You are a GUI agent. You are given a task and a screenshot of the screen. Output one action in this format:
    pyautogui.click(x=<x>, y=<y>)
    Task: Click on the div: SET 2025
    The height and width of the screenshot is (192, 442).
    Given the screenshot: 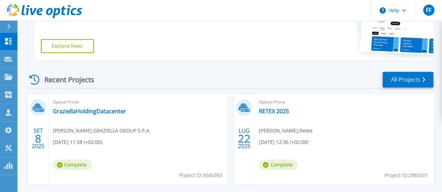 What is the action you would take?
    pyautogui.click(x=38, y=139)
    